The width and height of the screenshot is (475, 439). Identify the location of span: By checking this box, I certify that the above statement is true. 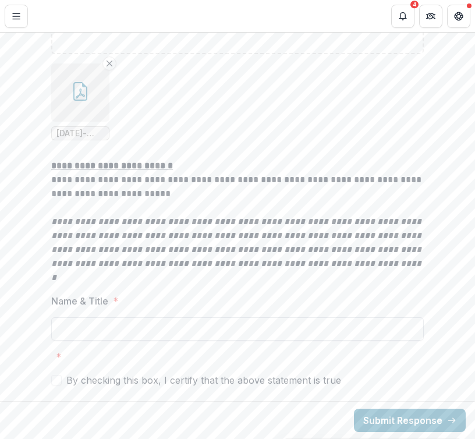
(204, 380).